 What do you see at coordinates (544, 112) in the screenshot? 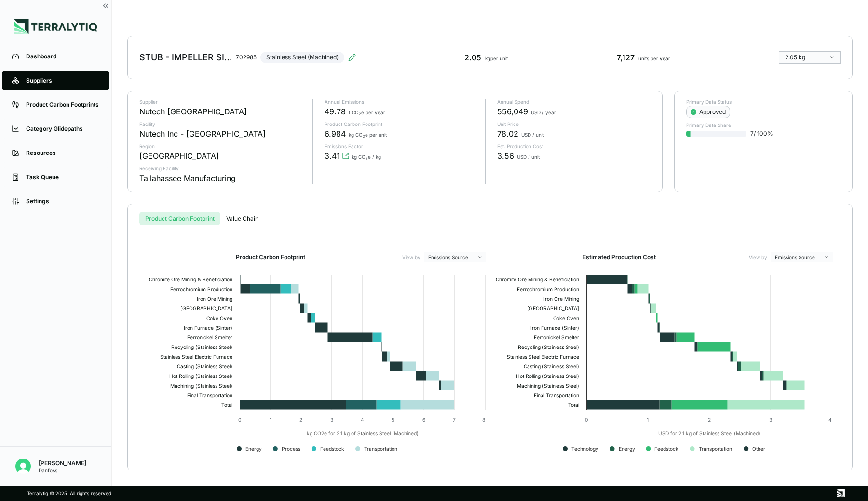
I see `span: USD / year` at bounding box center [544, 112].